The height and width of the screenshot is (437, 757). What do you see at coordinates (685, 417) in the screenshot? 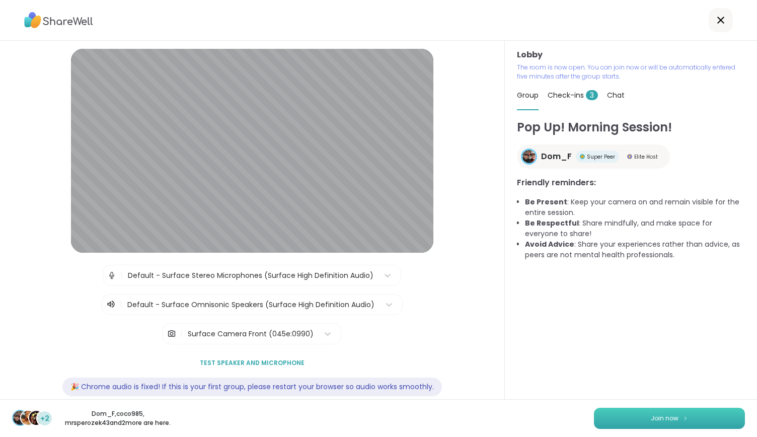
I see `img: ShareWell Logomark` at bounding box center [685, 417].